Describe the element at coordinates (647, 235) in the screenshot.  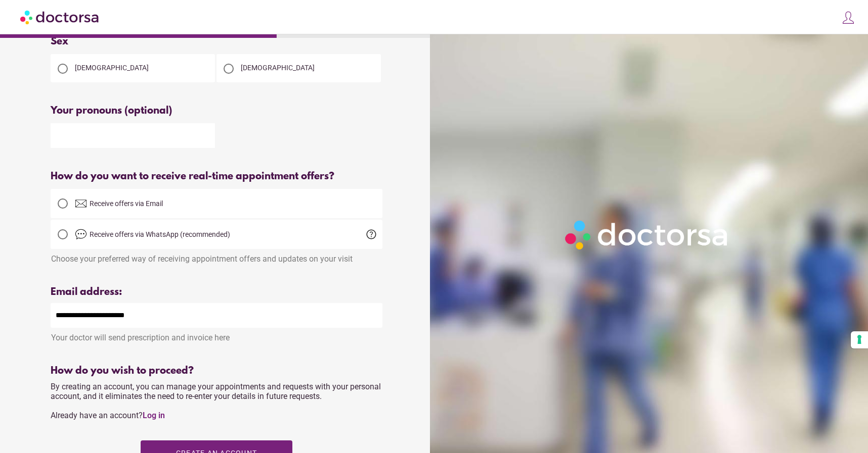
I see `img: Logo-Doctorsa-trans-White-partial-flat.png` at that location.